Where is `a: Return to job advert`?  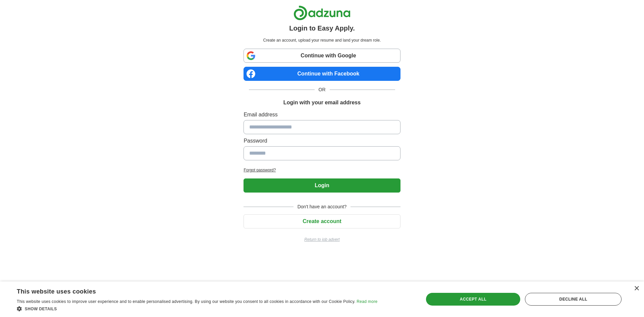 a: Return to job advert is located at coordinates (322, 240).